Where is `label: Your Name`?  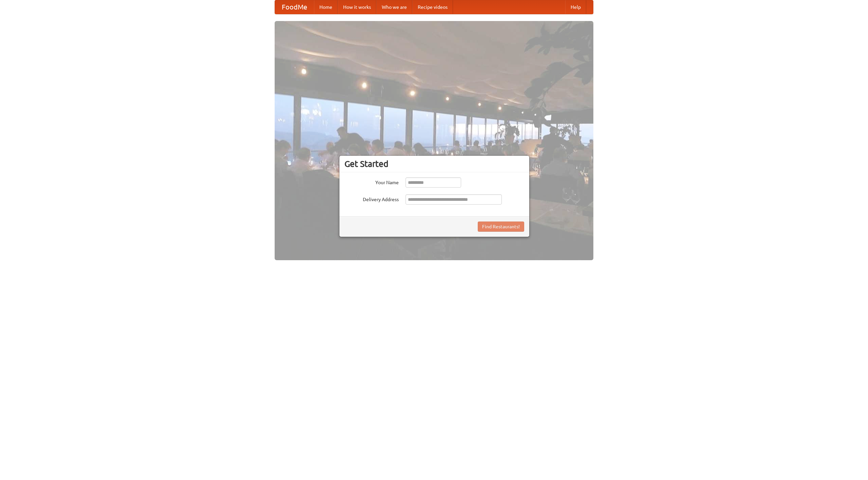
label: Your Name is located at coordinates (372, 181).